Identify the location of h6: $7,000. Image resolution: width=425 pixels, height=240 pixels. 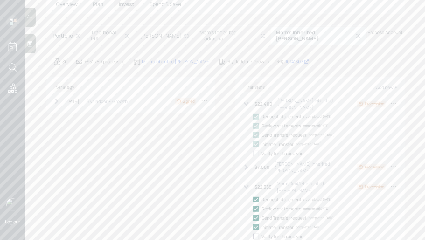
(262, 167).